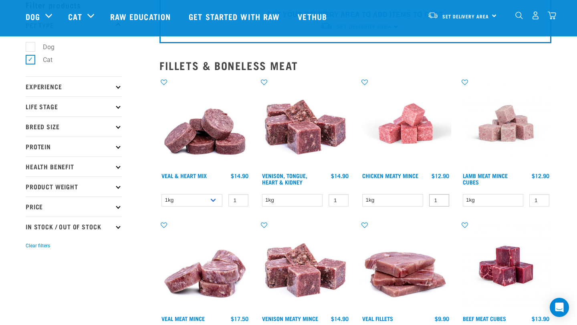 Image resolution: width=577 pixels, height=325 pixels. What do you see at coordinates (74, 107) in the screenshot?
I see `p: Life Stage` at bounding box center [74, 107].